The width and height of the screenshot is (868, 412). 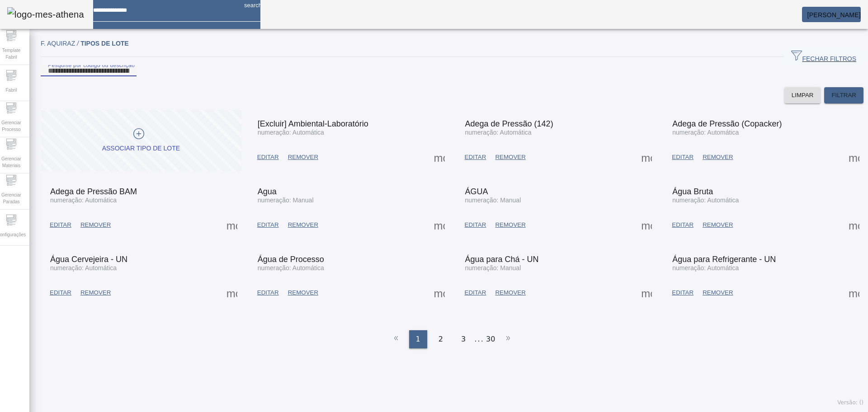 I want to click on span: Água de Processo, so click(x=291, y=259).